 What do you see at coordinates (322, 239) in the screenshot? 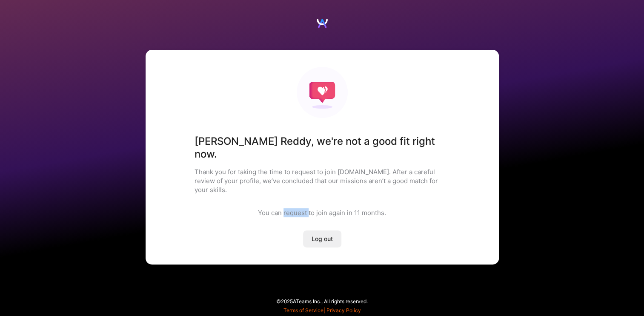
I see `button: Log out` at bounding box center [322, 239].